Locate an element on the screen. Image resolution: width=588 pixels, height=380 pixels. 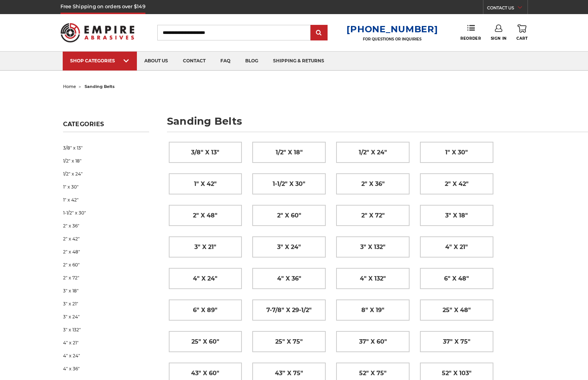
span: 1-1/2" x 30" is located at coordinates (289, 184).